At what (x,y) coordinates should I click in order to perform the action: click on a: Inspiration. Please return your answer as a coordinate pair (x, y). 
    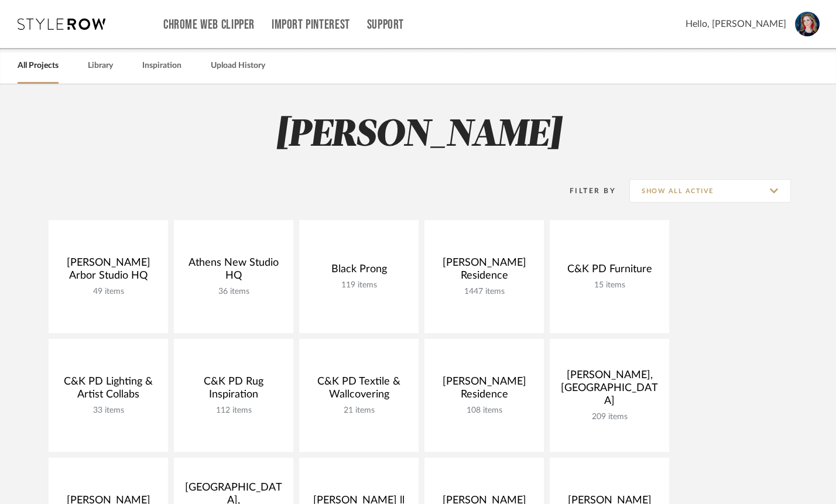
    Looking at the image, I should click on (162, 65).